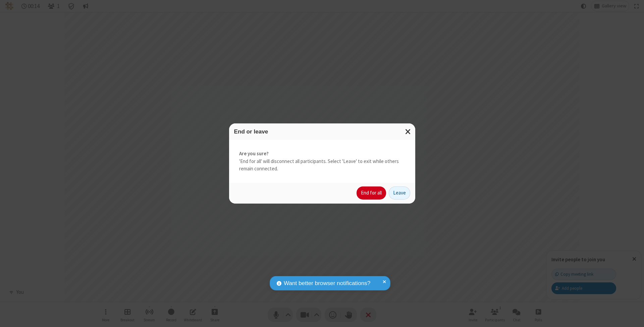  Describe the element at coordinates (399, 193) in the screenshot. I see `button: Leave` at that location.